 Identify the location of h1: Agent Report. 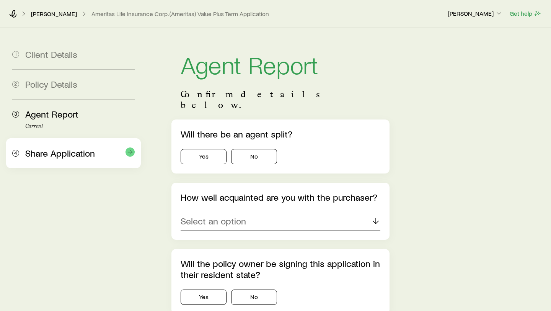
(281, 64).